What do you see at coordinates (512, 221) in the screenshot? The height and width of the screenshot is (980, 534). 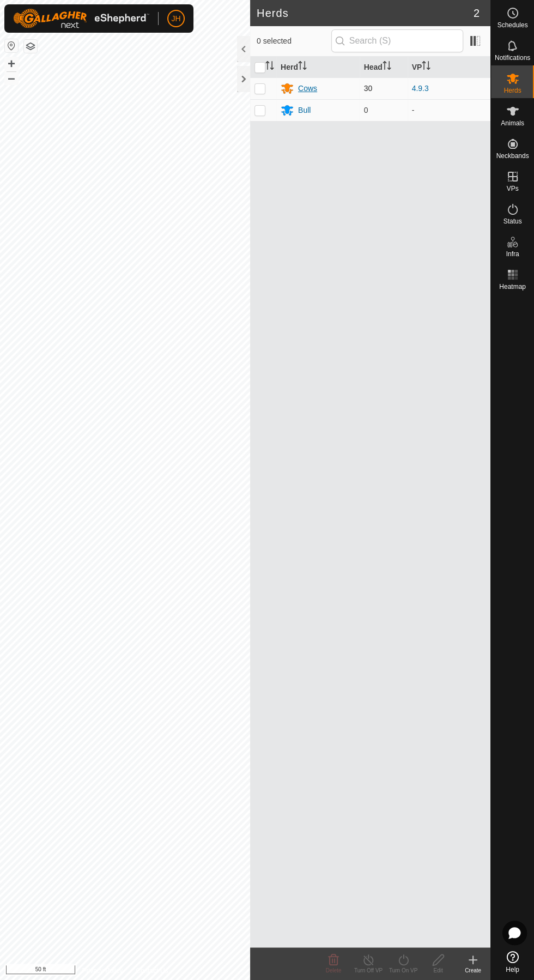 I see `span: Status` at bounding box center [512, 221].